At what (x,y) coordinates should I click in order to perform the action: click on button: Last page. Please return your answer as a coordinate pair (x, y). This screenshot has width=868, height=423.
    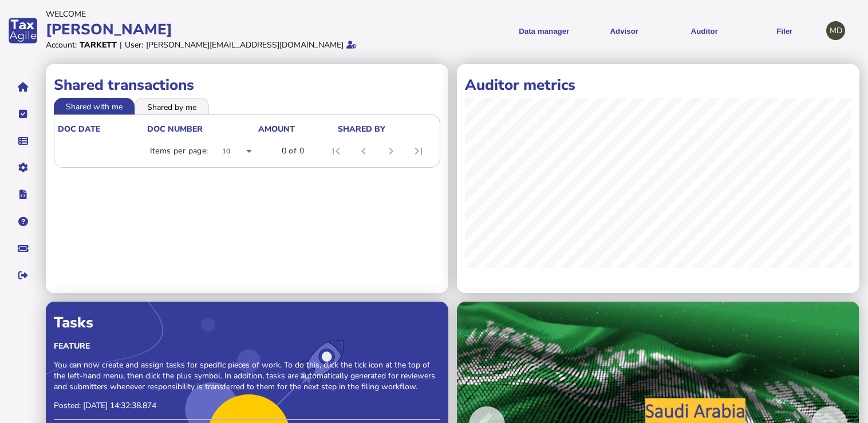
    Looking at the image, I should click on (419, 151).